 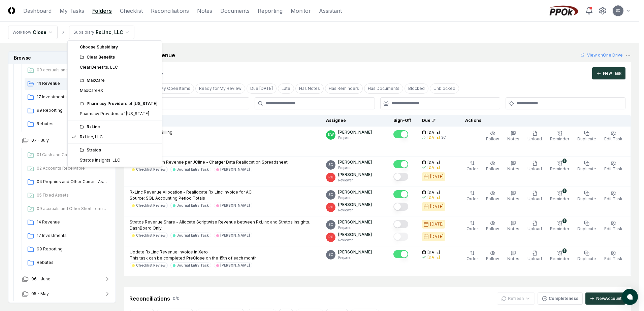 I want to click on div: MaxCare, so click(x=118, y=80).